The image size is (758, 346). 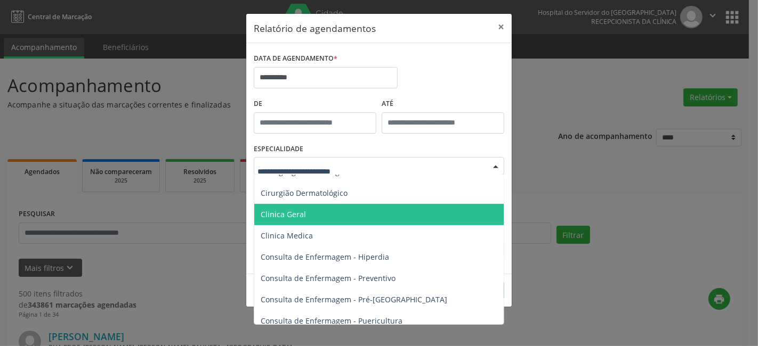 What do you see at coordinates (283, 214) in the screenshot?
I see `span: Clinica Geral` at bounding box center [283, 214].